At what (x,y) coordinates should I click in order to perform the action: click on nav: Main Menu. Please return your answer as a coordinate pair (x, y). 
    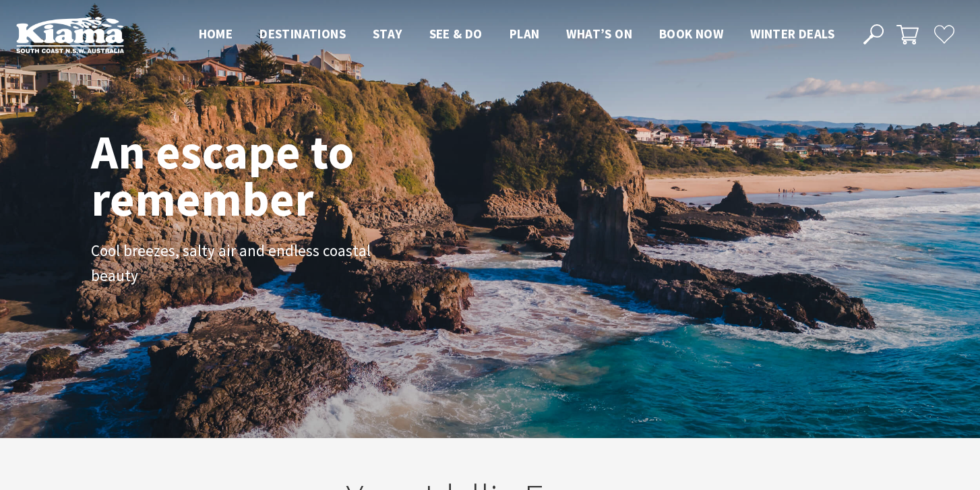
    Looking at the image, I should click on (516, 34).